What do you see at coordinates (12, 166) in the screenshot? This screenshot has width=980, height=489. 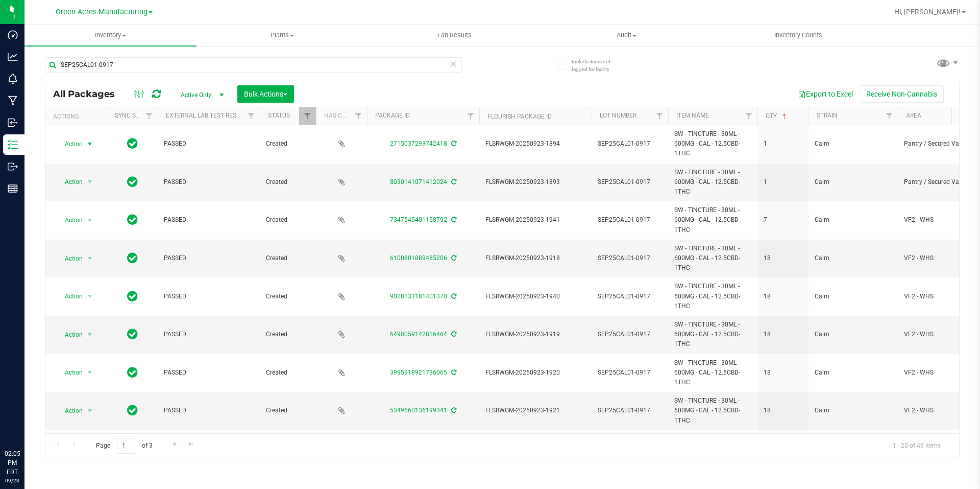 I see `inline-svg: Outbound` at bounding box center [12, 166].